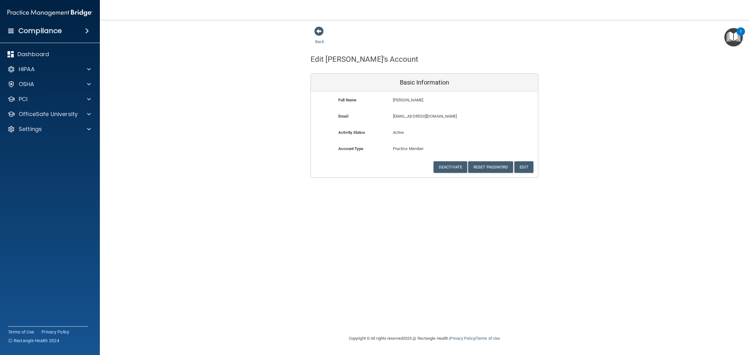 The height and width of the screenshot is (355, 749). I want to click on img: dashboard.aa5b2476.svg, so click(11, 54).